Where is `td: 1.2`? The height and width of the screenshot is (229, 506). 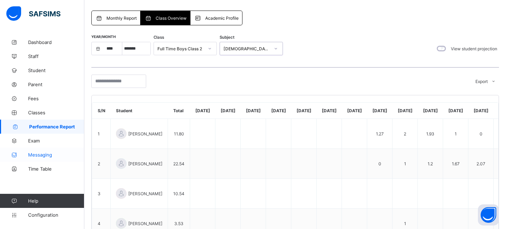 td: 1.2 is located at coordinates (431, 164).